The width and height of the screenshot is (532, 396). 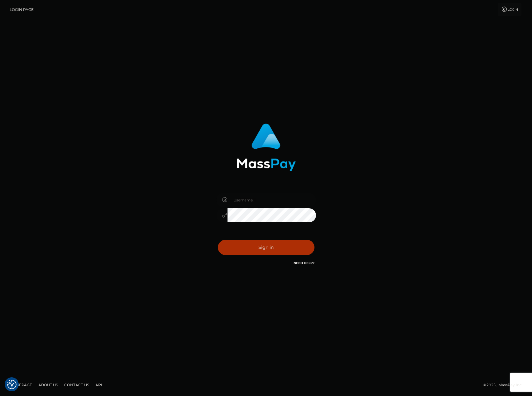 I want to click on a: Login, so click(x=510, y=10).